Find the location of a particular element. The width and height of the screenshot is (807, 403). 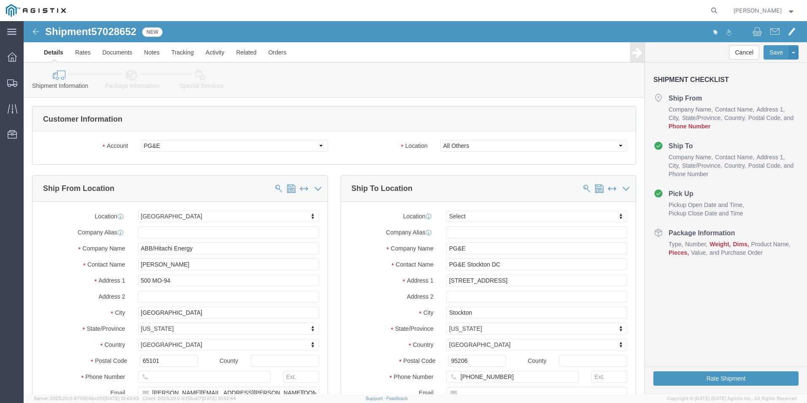

span: Server: 2025.20.0-970904bc0f3 is located at coordinates (86, 398).